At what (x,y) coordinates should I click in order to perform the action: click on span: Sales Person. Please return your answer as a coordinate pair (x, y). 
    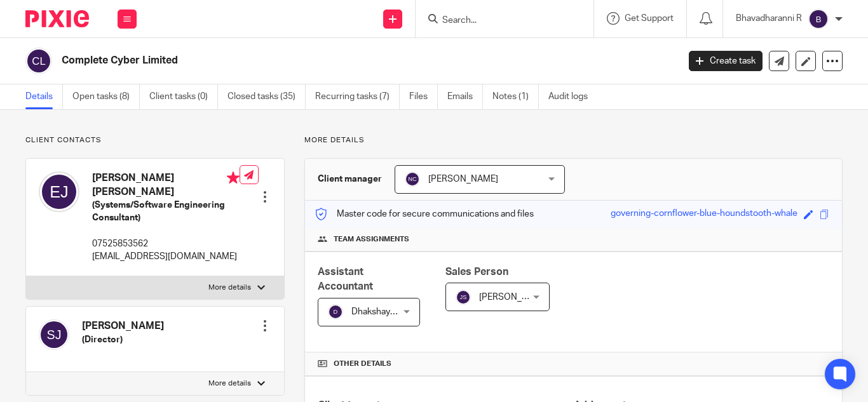
    Looking at the image, I should click on (476, 272).